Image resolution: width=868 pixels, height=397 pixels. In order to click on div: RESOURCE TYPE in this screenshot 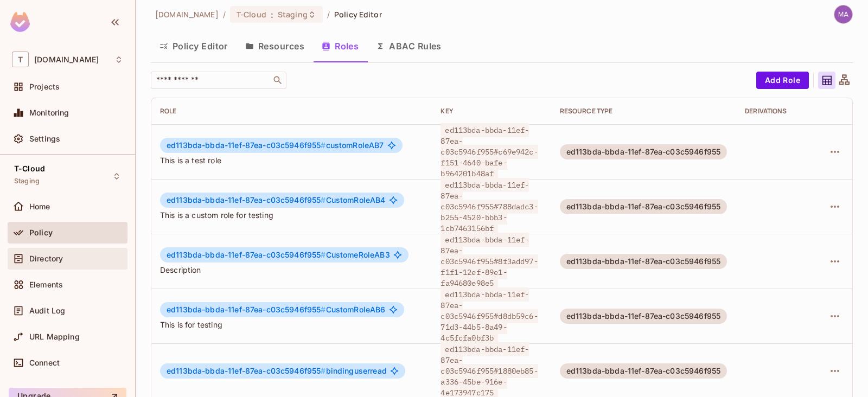, I will do `click(643, 111)`.